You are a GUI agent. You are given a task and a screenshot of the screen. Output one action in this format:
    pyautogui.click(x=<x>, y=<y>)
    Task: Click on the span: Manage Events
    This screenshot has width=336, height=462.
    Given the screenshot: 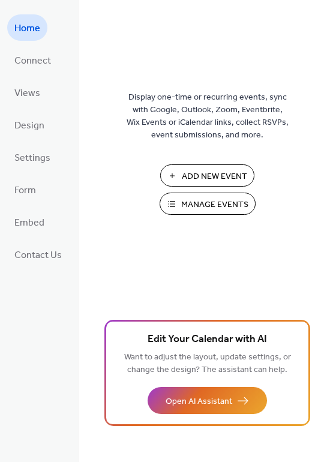 What is the action you would take?
    pyautogui.click(x=215, y=205)
    